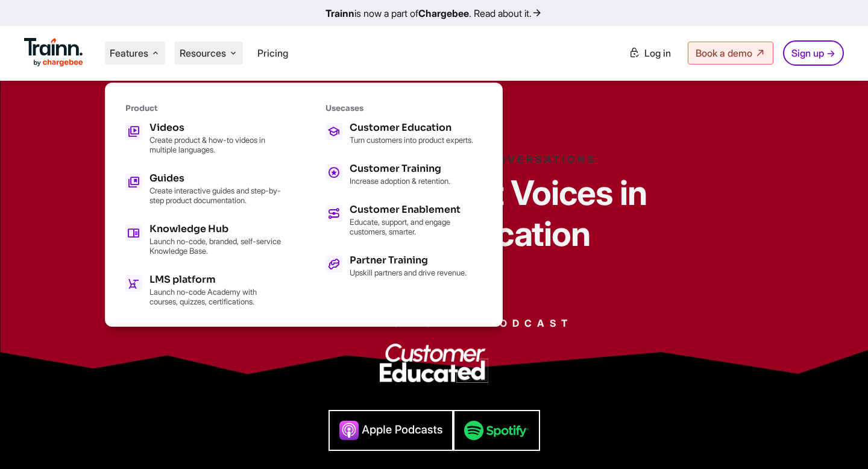 This screenshot has width=868, height=469. I want to click on span: Book a demo, so click(724, 53).